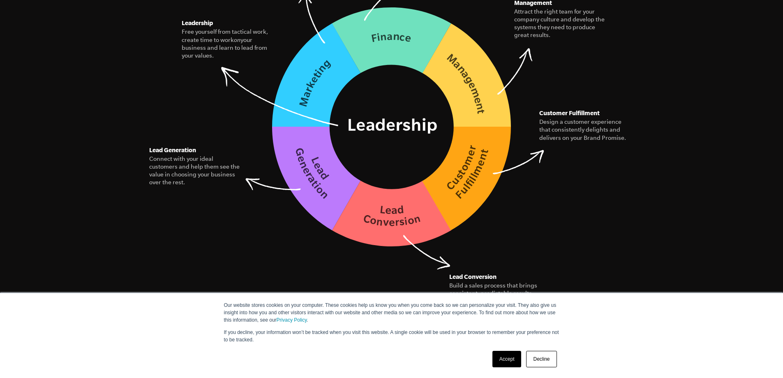 The image size is (783, 378). Describe the element at coordinates (195, 171) in the screenshot. I see `figcaption: Connect with your ideal customers and help them see the value in choosing your business over the ...` at that location.